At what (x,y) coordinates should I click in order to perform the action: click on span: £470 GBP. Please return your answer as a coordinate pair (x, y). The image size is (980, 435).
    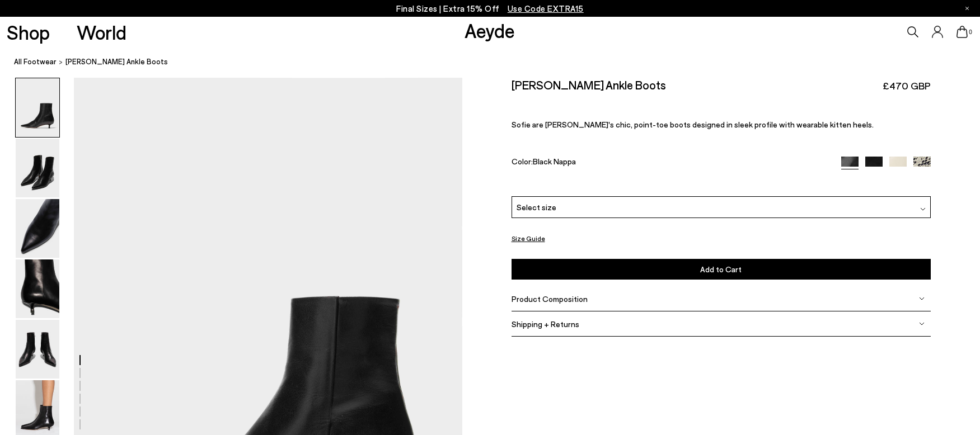
    Looking at the image, I should click on (907, 86).